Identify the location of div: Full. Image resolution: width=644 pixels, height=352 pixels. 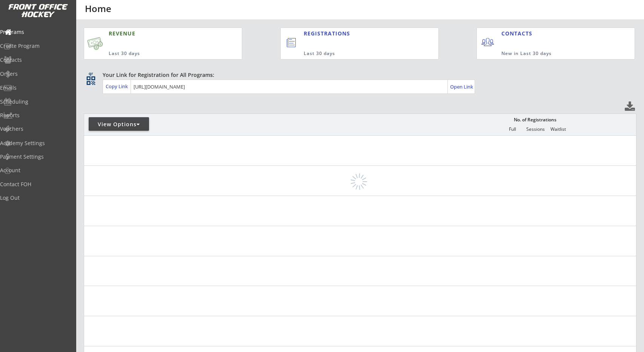
(513, 129).